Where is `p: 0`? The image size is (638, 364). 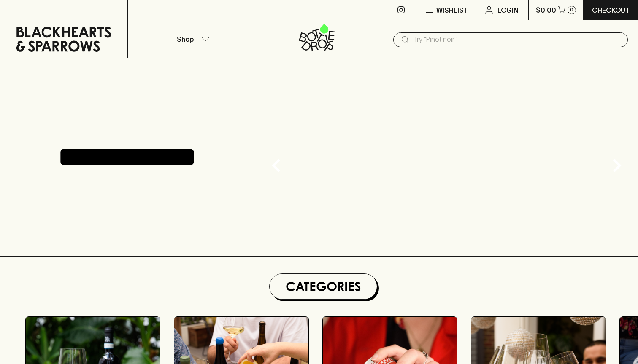
p: 0 is located at coordinates (572, 10).